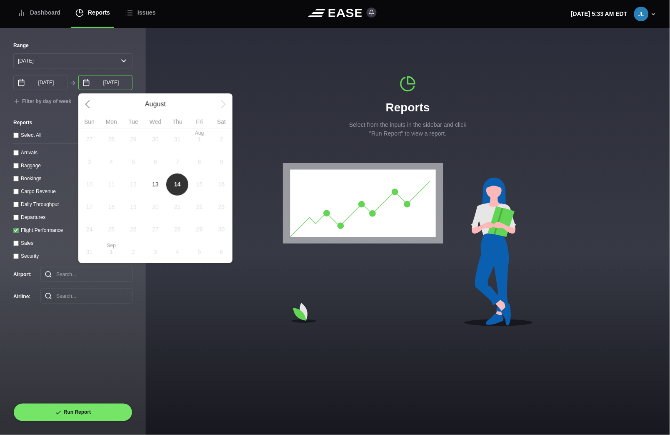 The image size is (670, 435). I want to click on button: Run Report, so click(73, 412).